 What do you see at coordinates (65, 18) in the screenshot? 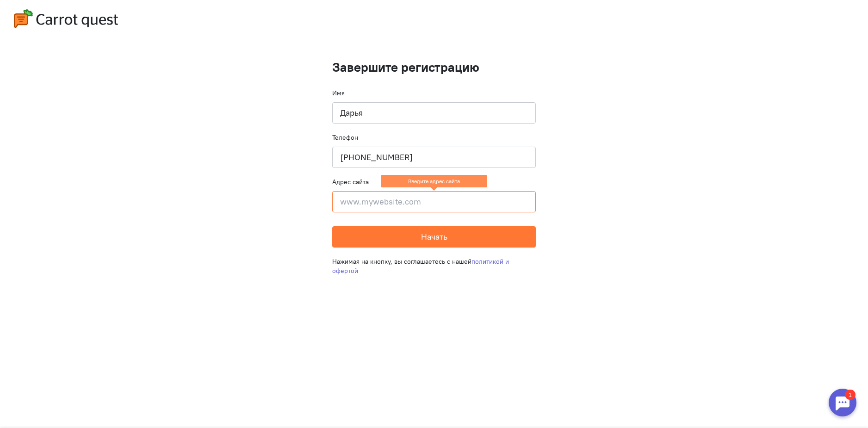
I see `img: carrot-quest-logo.svg` at bounding box center [65, 18].